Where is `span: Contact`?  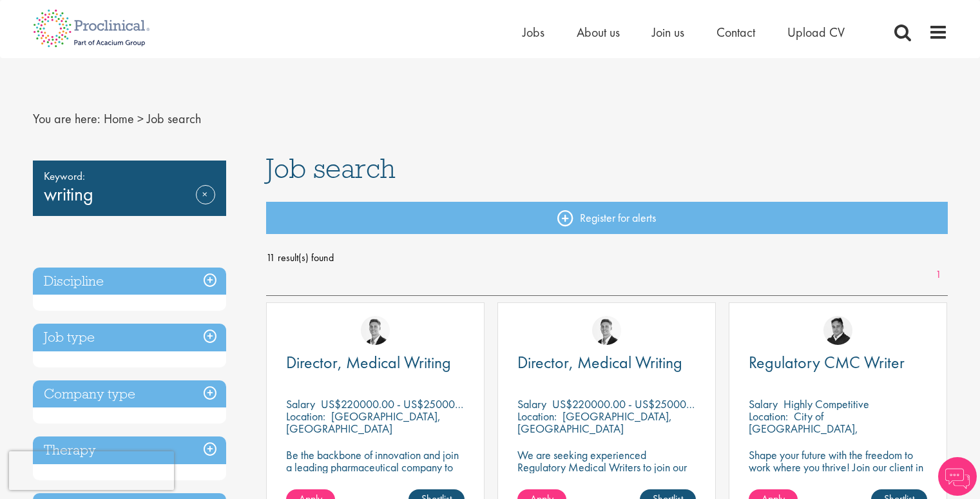 span: Contact is located at coordinates (736, 33).